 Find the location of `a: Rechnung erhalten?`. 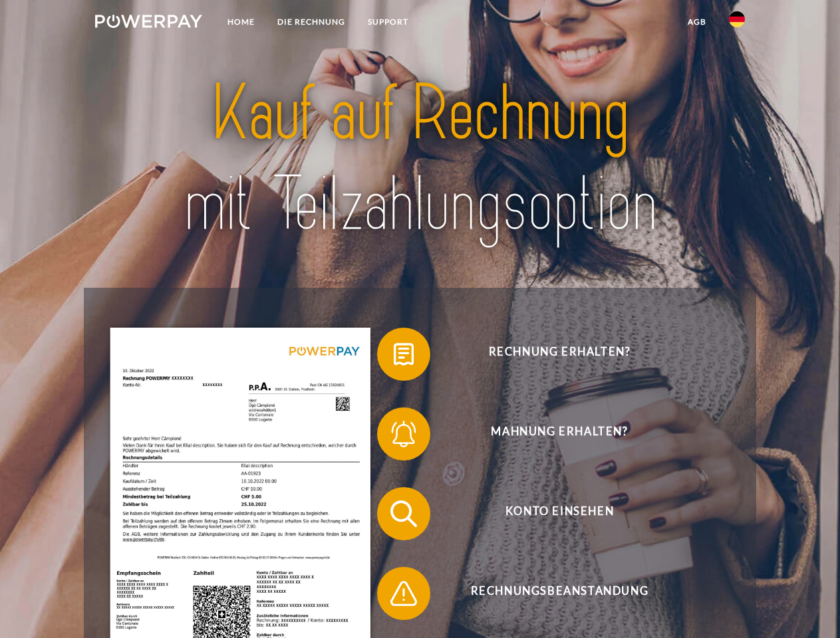

a: Rechnung erhalten? is located at coordinates (550, 354).